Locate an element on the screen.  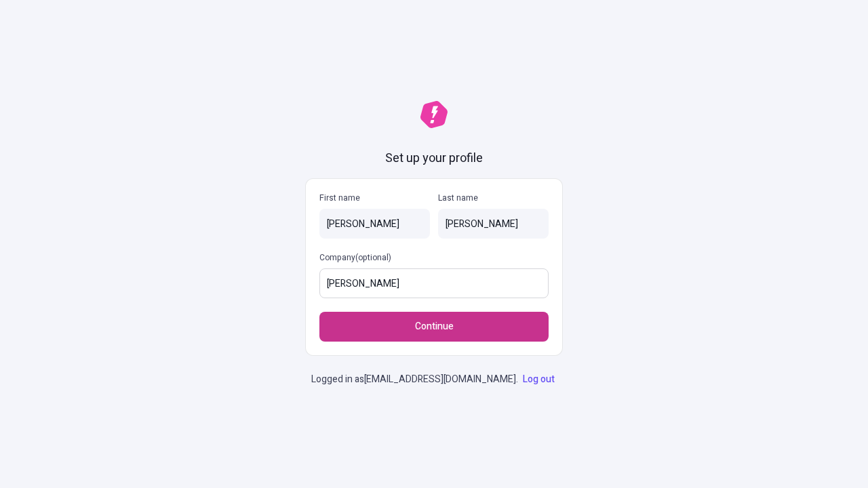
p: Last name is located at coordinates (493, 198).